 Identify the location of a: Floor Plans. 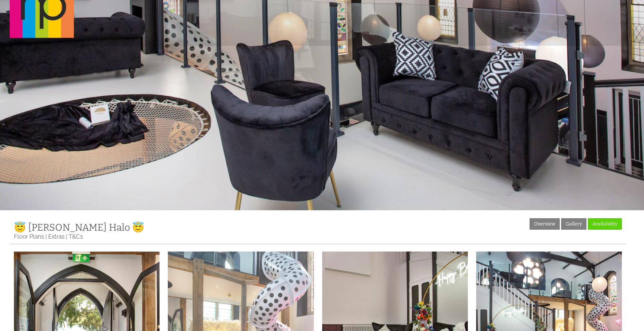
(29, 236).